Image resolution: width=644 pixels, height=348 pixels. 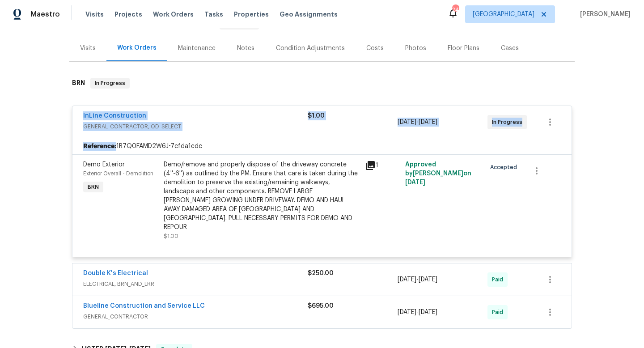 I want to click on div: Work Orders, so click(x=137, y=48).